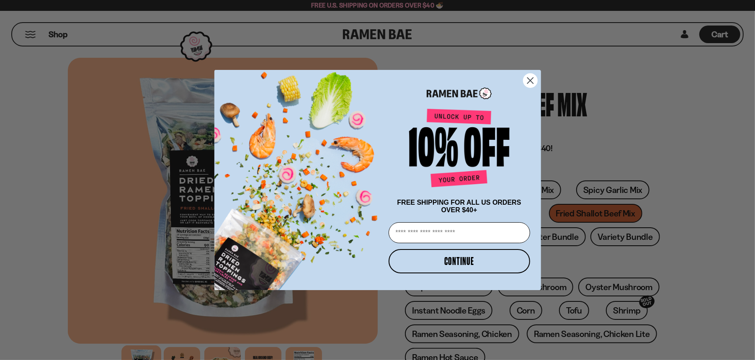 Image resolution: width=755 pixels, height=360 pixels. I want to click on img: Unlock up to 10% off, so click(460, 150).